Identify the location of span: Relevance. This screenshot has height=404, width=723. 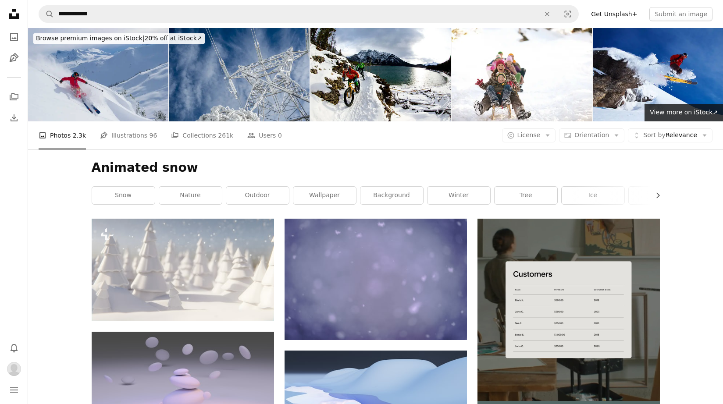
(670, 136).